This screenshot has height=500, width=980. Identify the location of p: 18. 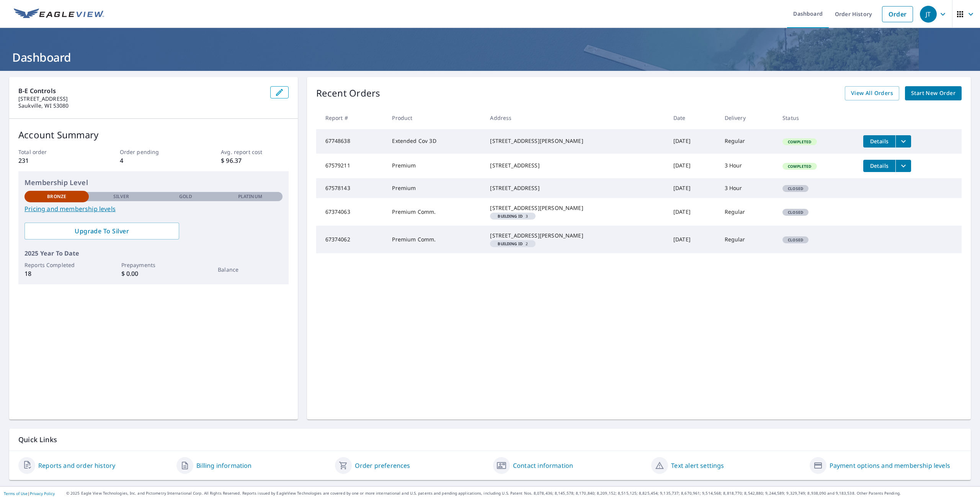
(56, 274).